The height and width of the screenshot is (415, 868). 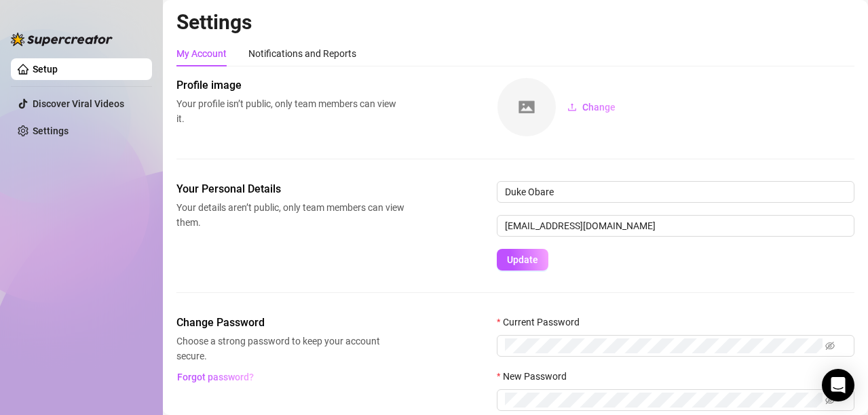 What do you see at coordinates (675, 226) in the screenshot?
I see `input: Enter new email` at bounding box center [675, 226].